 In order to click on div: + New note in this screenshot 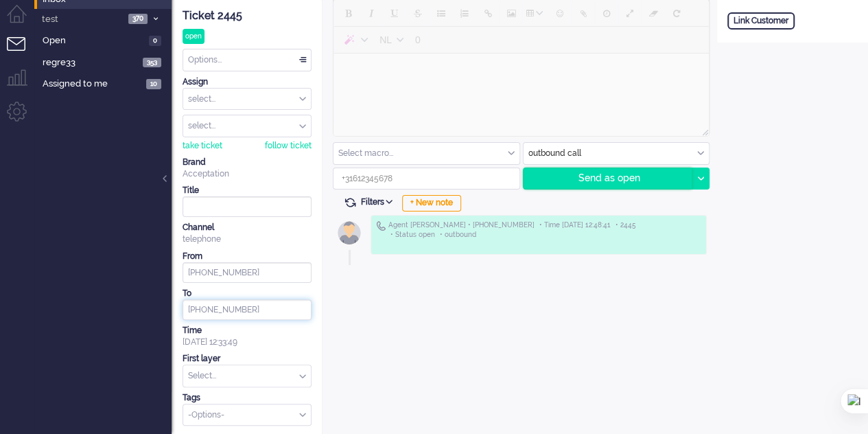, I will do `click(431, 203)`.